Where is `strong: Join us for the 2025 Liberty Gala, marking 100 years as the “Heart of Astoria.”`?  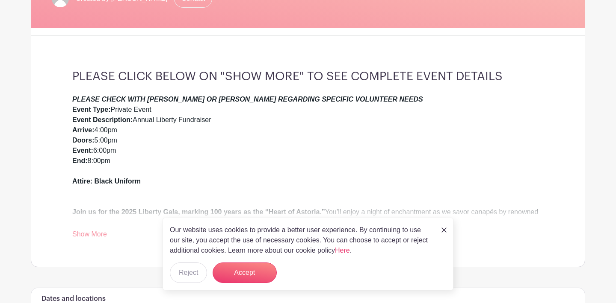 strong: Join us for the 2025 Liberty Gala, marking 100 years as the “Heart of Astoria.” is located at coordinates (198, 212).